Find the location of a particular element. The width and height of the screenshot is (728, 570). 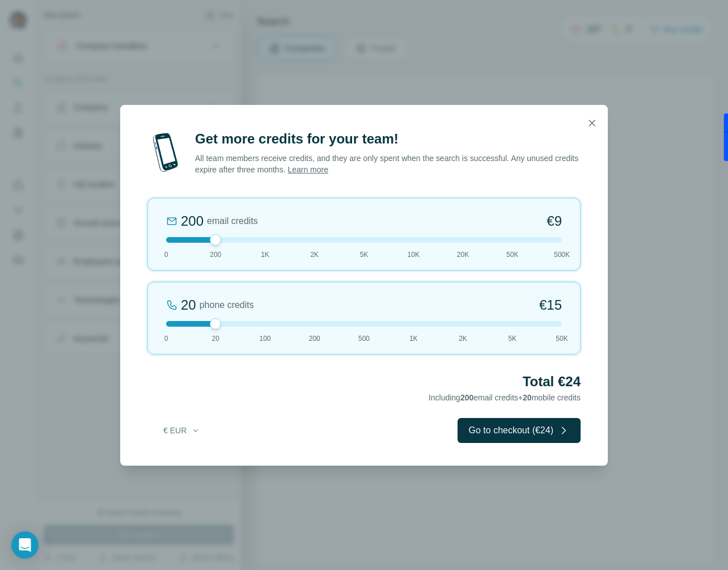

span: 500K is located at coordinates (562, 254).